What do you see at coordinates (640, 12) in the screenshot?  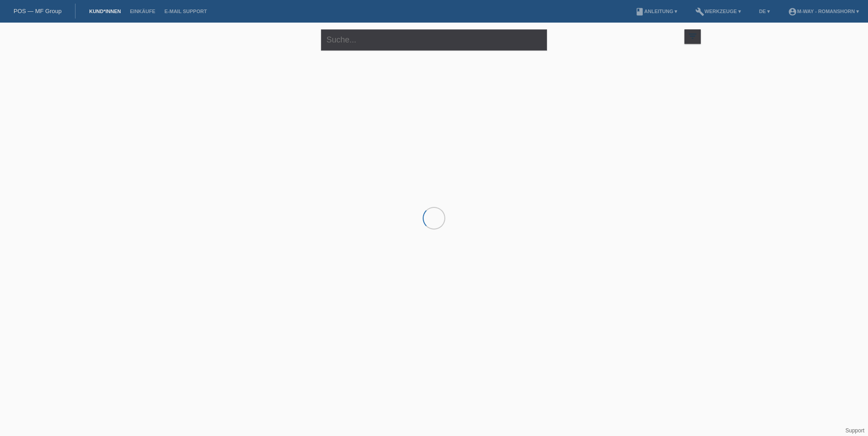 I see `i: book` at bounding box center [640, 12].